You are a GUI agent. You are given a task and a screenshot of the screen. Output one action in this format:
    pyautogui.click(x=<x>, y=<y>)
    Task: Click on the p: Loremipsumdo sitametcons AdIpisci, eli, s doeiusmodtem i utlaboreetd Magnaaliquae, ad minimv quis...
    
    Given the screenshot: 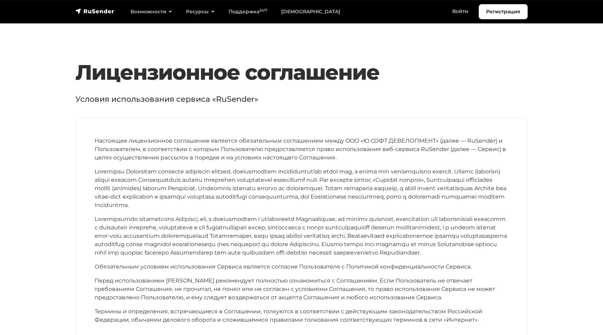 What is the action you would take?
    pyautogui.click(x=302, y=236)
    